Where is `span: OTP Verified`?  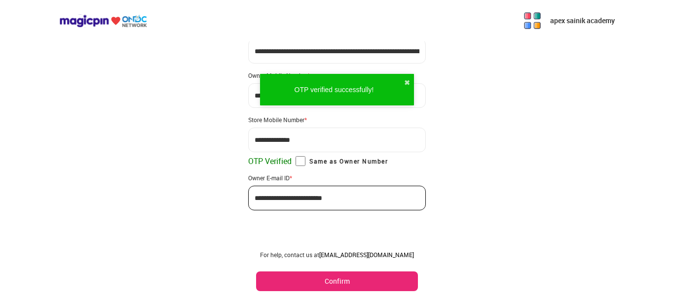 span: OTP Verified is located at coordinates (270, 161).